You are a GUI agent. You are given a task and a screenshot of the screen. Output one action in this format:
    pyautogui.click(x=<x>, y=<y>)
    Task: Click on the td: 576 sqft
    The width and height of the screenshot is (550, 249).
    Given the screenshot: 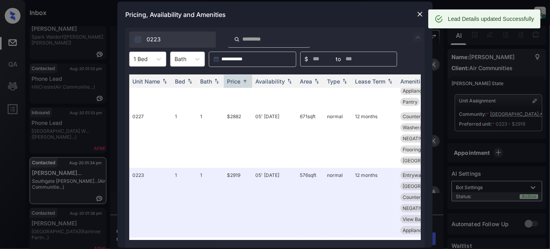 What is the action you would take?
    pyautogui.click(x=310, y=203)
    